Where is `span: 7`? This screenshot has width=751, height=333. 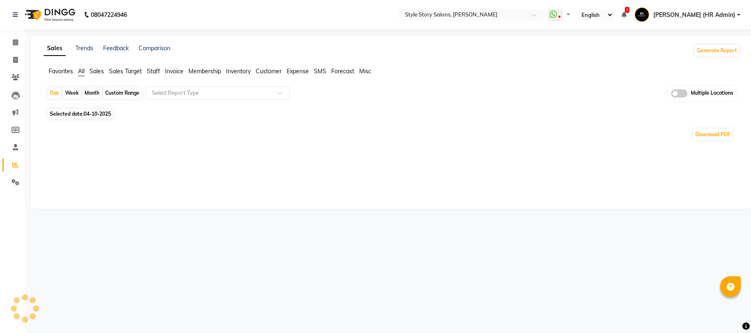
span: 7 is located at coordinates (627, 10).